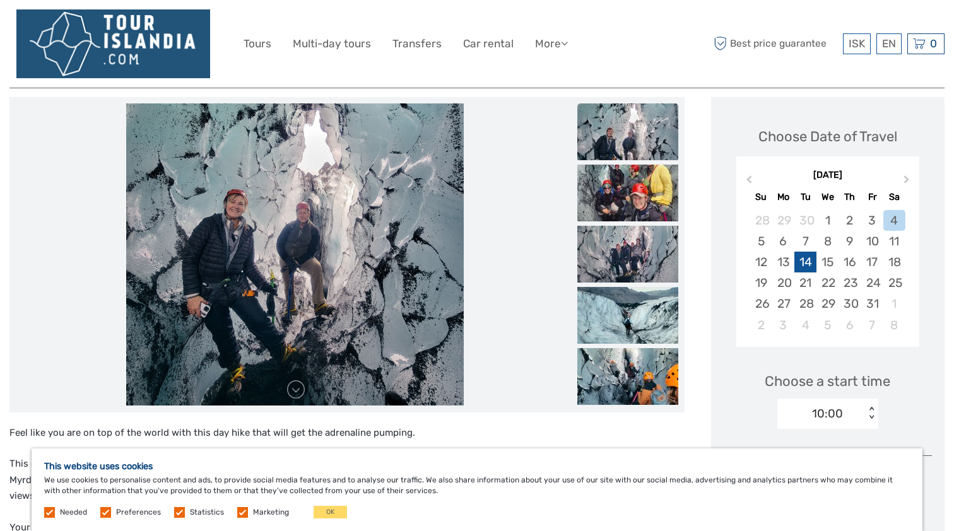 This screenshot has width=954, height=531. What do you see at coordinates (257, 44) in the screenshot?
I see `a: Tours` at bounding box center [257, 44].